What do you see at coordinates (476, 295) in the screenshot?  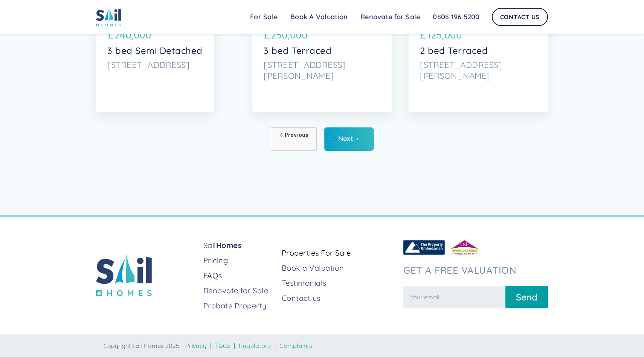 I see `form: Newsletter Form` at bounding box center [476, 295].